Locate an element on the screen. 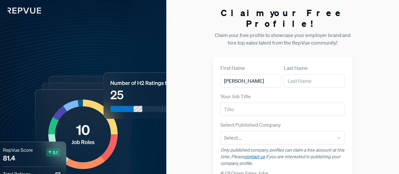 The height and width of the screenshot is (174, 399). label: Your Job Title is located at coordinates (236, 96).